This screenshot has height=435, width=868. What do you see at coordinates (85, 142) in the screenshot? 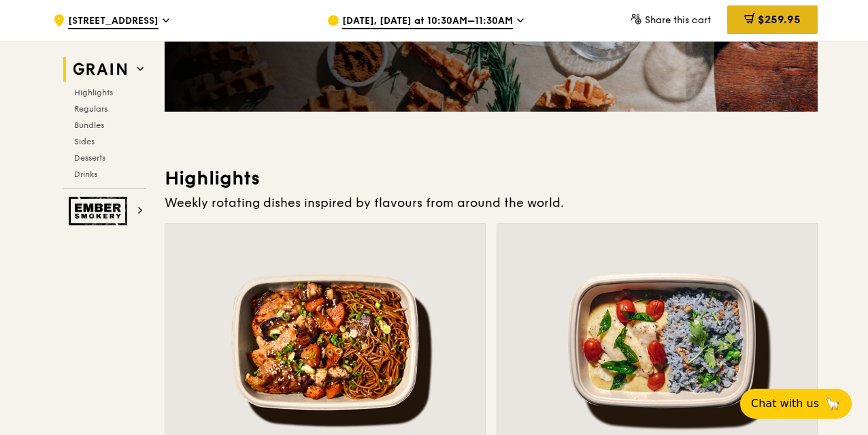
I see `span: Sides` at bounding box center [85, 142].